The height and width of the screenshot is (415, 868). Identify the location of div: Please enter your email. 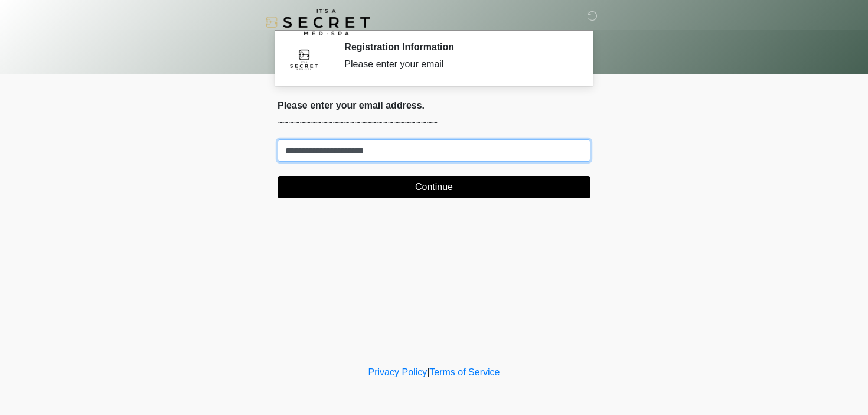
(458, 64).